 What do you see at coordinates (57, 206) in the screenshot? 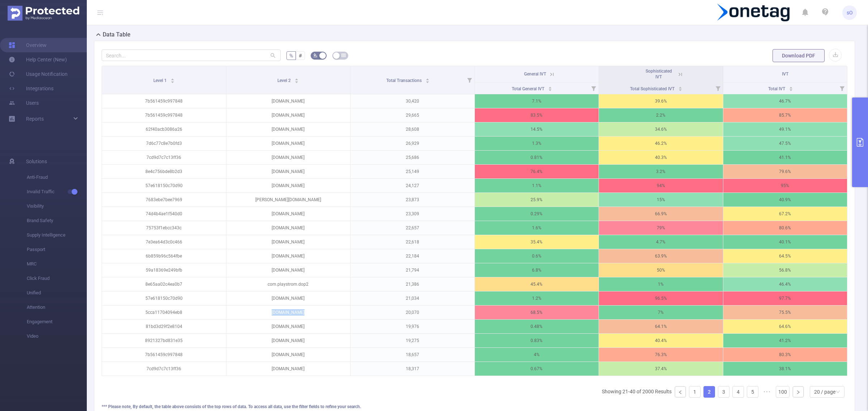
I see `span: Visibility` at bounding box center [57, 206].